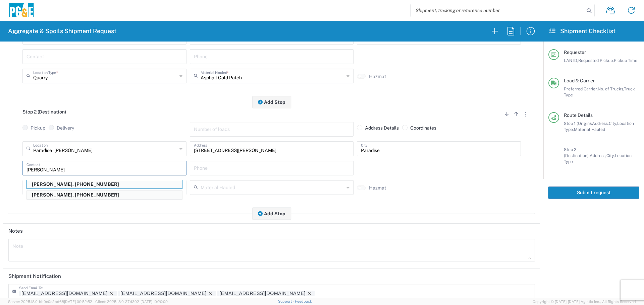 The image size is (644, 305). What do you see at coordinates (571, 60) in the screenshot?
I see `span: LAN ID,` at bounding box center [571, 60].